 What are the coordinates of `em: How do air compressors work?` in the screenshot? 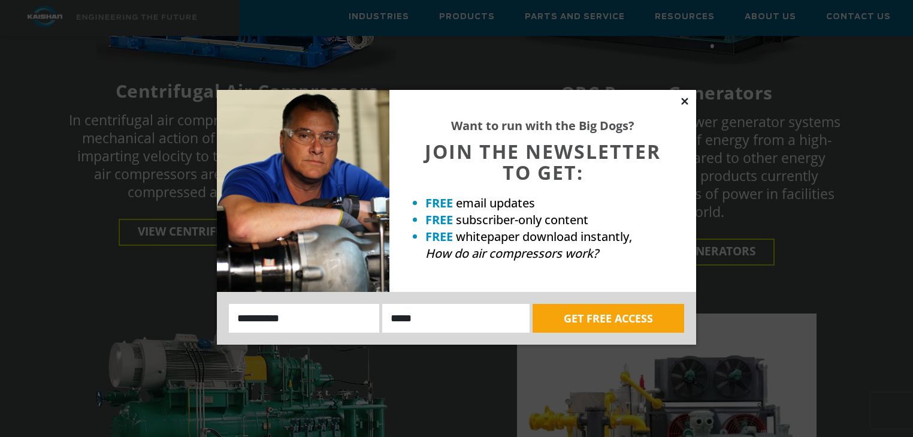 It's located at (512, 253).